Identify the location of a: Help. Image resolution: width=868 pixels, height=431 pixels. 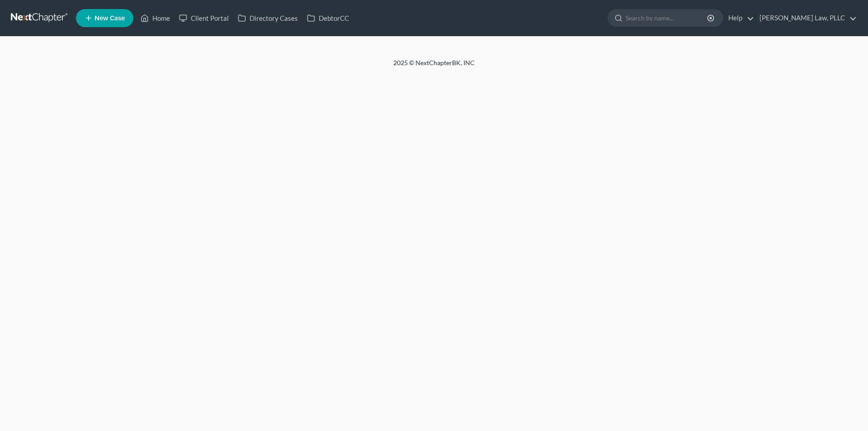
(739, 18).